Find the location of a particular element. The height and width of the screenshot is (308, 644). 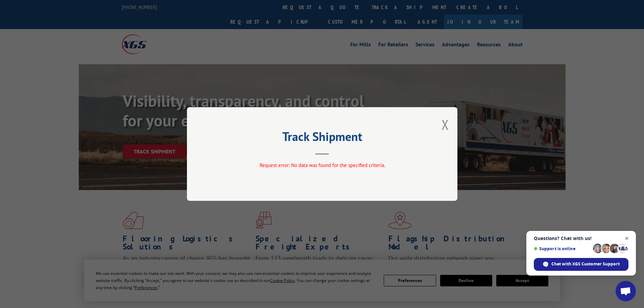

div: Open chat is located at coordinates (626, 291).